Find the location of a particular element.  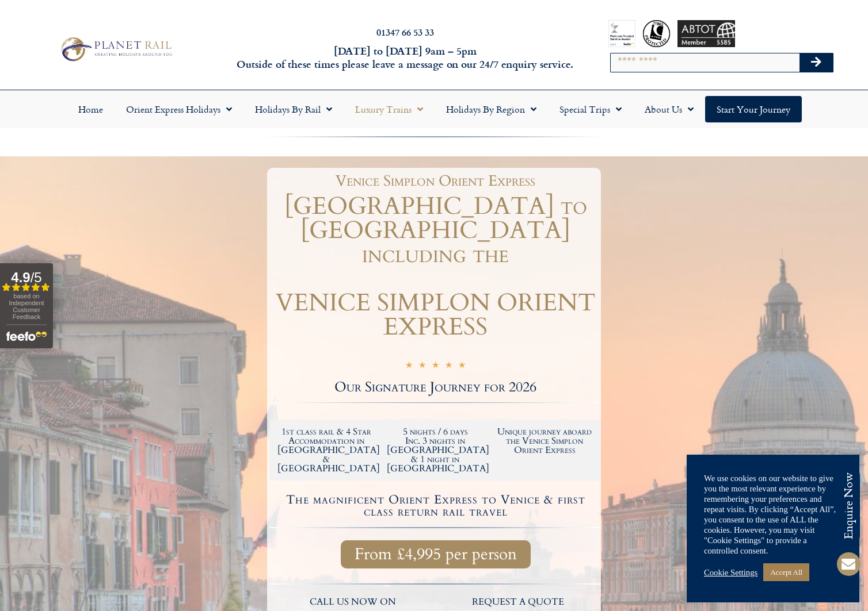

a: Luxury Trains is located at coordinates (389, 109).